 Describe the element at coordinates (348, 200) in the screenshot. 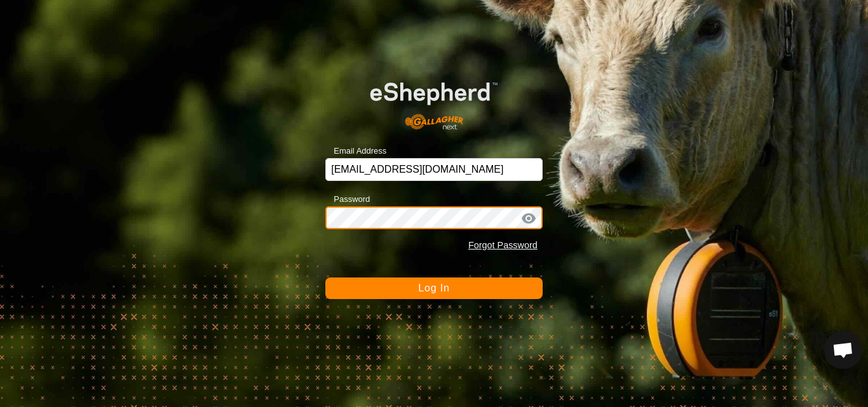

I see `label: Password` at that location.